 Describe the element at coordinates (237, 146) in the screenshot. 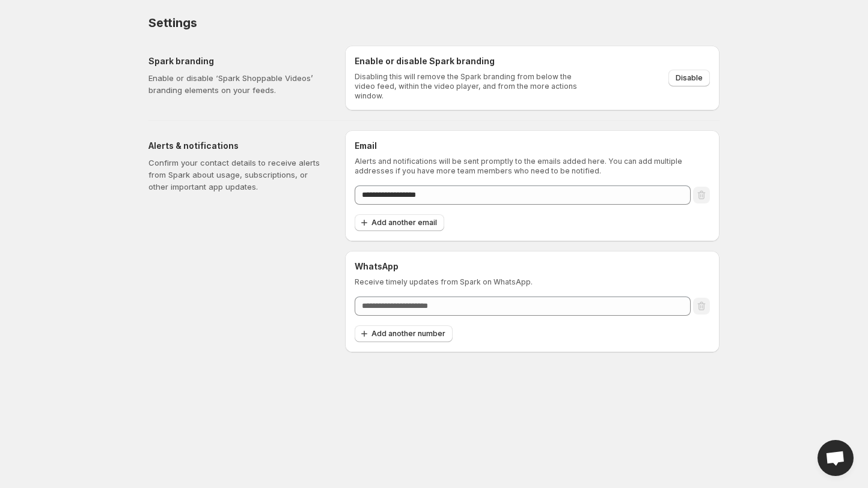

I see `h5: Alerts & notifications` at that location.